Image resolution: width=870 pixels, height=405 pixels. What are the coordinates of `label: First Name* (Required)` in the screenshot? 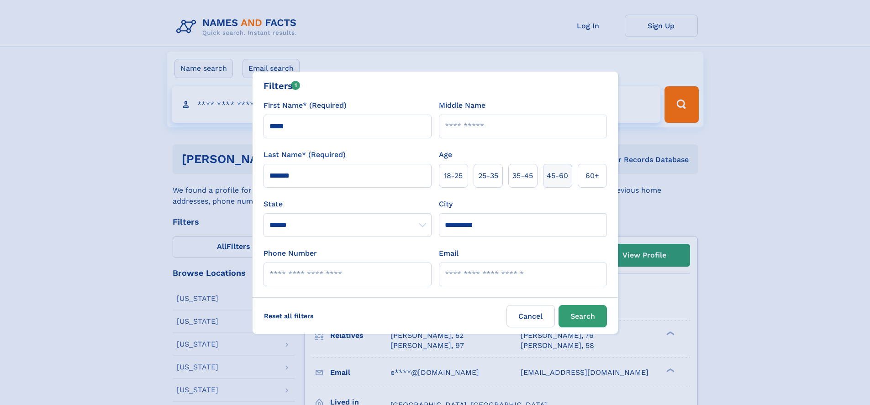 It's located at (305, 105).